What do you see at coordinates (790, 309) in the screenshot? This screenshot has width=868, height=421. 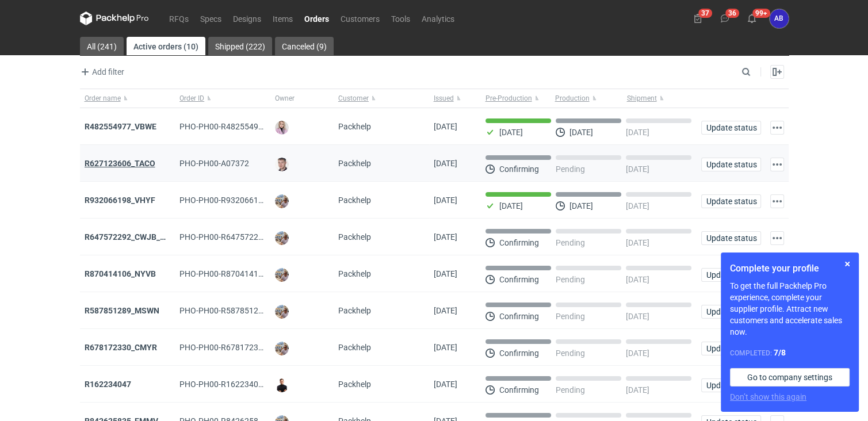 I see `p: To get the full Packhelp Pro experience, complete your supplier profile. Attract new customers an...` at bounding box center [790, 309].